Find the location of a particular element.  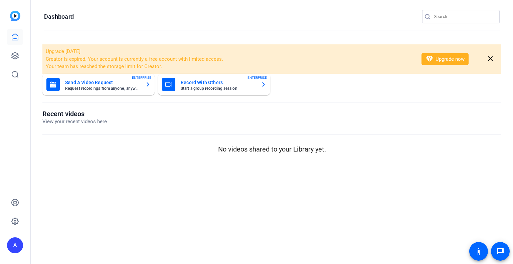

p: View your recent videos here is located at coordinates (75, 122).